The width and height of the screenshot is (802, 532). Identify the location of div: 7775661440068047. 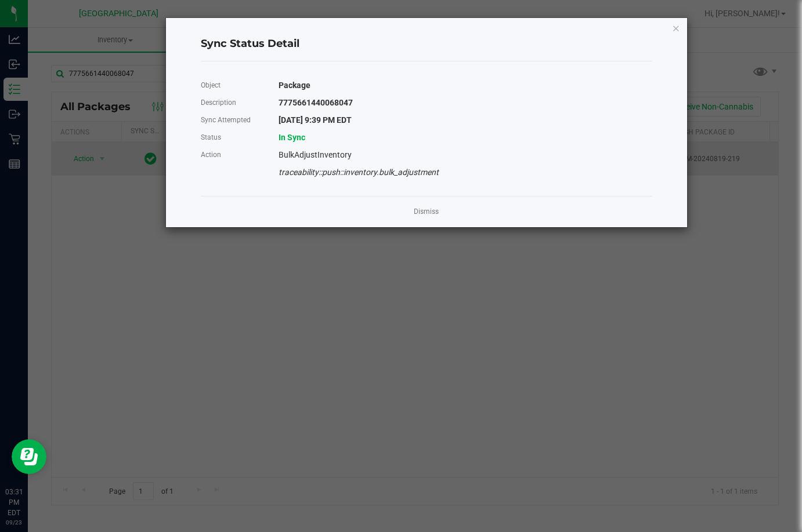
(465, 103).